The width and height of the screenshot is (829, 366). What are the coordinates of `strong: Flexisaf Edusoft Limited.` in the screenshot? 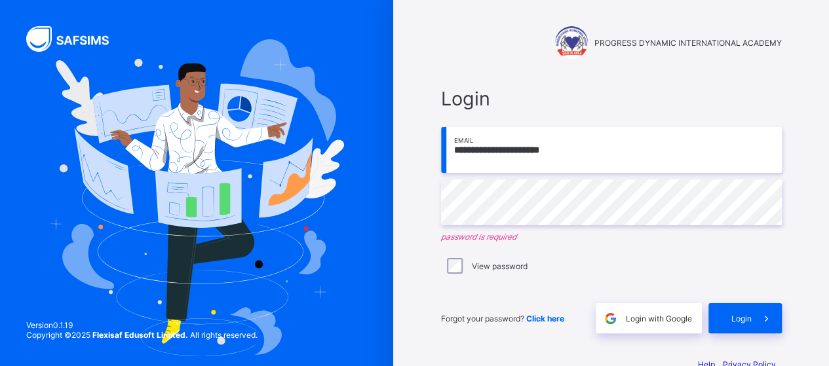 It's located at (140, 335).